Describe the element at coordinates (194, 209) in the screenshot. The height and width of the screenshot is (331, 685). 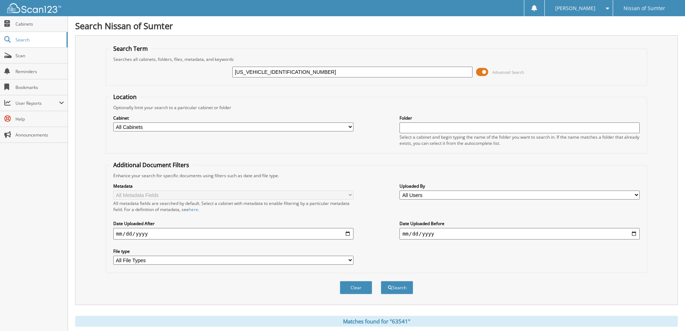
I see `a: here` at that location.